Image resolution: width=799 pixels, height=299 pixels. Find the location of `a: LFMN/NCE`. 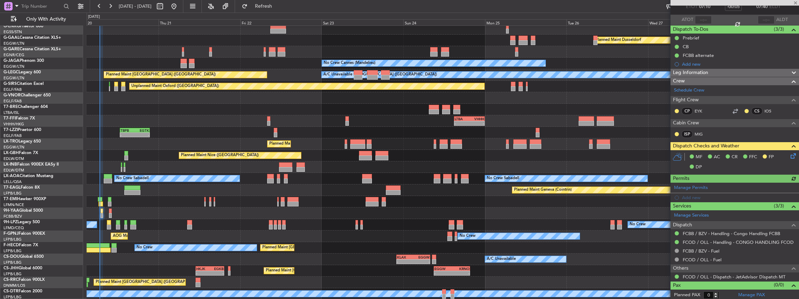

a: LFMN/NCE is located at coordinates (14, 205).